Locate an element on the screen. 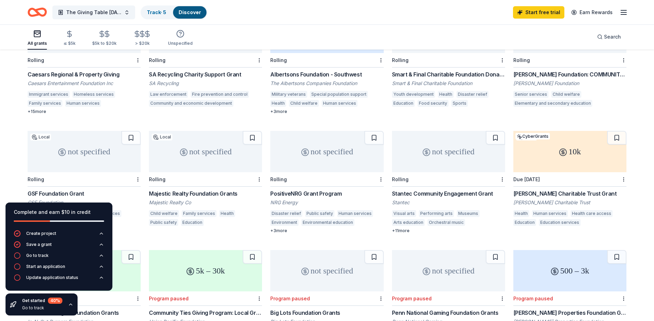 The image size is (654, 321). div: Unspecified is located at coordinates (180, 43).